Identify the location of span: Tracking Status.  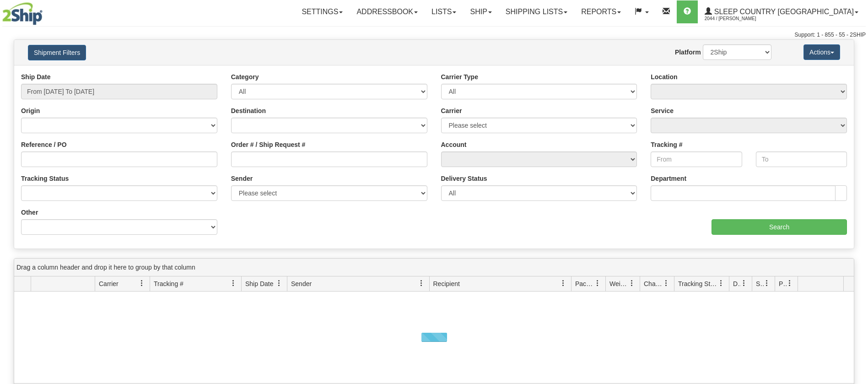
(698, 284).